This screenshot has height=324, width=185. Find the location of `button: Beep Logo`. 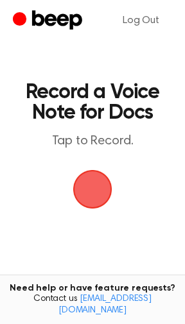

button: Beep Logo is located at coordinates (92, 189).